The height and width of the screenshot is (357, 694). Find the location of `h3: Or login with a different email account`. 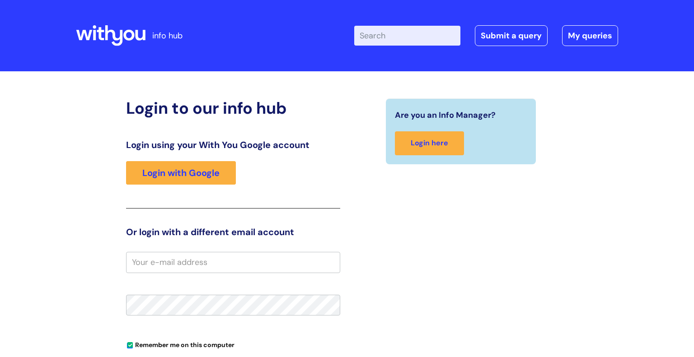

h3: Or login with a different email account is located at coordinates (233, 232).